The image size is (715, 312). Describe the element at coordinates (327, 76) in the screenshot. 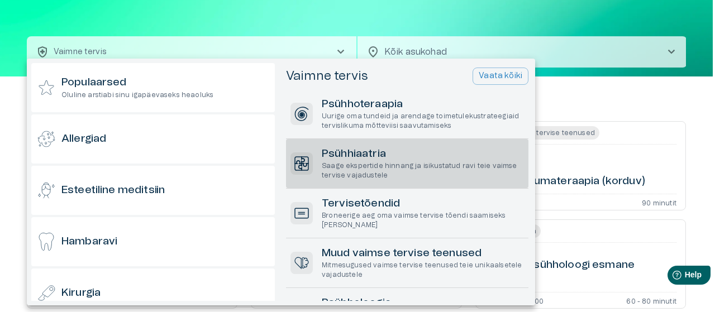

I see `h5: Vaimne tervis` at that location.